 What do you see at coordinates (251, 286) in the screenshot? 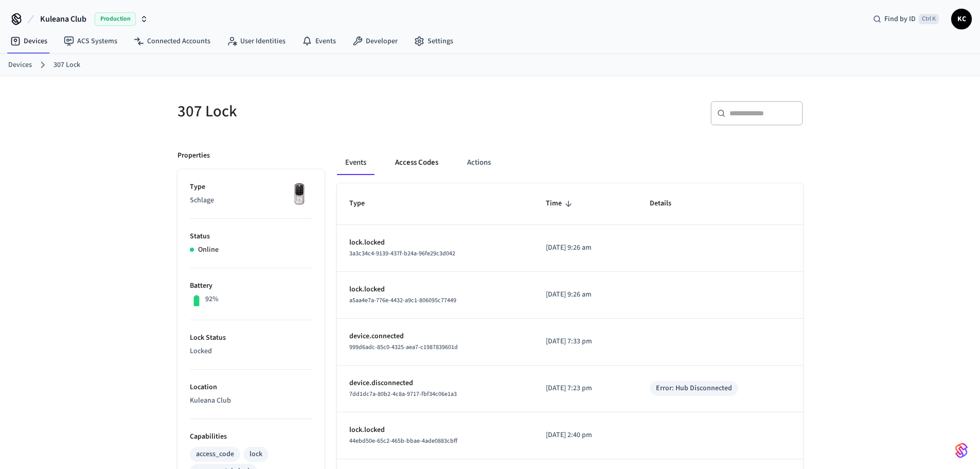
I see `p: Battery` at bounding box center [251, 286].